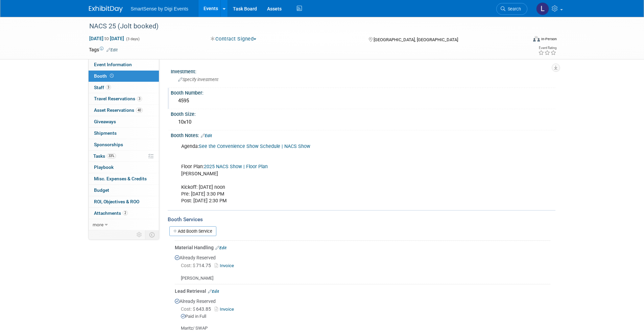 The image size is (644, 335). I want to click on img: Leland Jenkins, so click(543, 9).